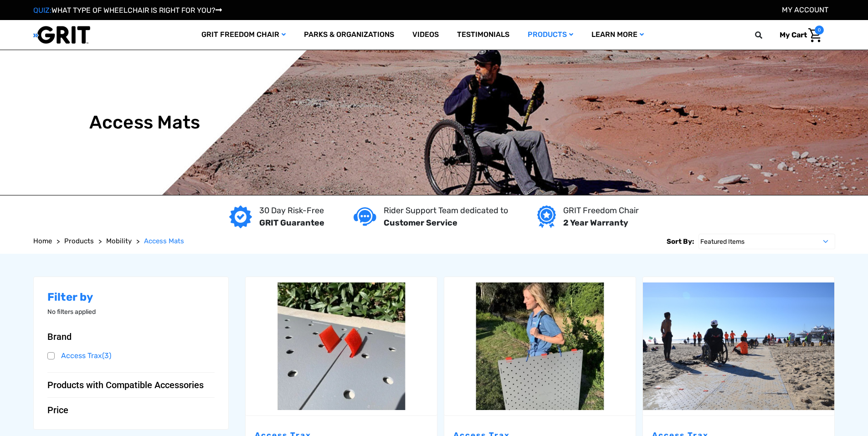  What do you see at coordinates (426, 34) in the screenshot?
I see `a: Videos` at bounding box center [426, 34].